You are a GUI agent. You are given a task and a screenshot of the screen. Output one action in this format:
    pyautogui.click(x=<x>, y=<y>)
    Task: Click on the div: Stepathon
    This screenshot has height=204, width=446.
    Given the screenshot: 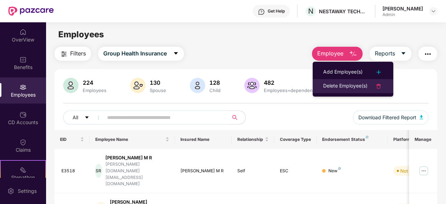 What is the action you would take?
    pyautogui.click(x=23, y=178)
    